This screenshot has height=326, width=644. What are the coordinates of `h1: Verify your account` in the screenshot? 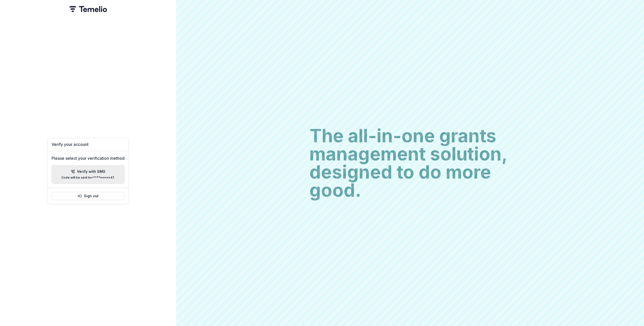 It's located at (88, 144).